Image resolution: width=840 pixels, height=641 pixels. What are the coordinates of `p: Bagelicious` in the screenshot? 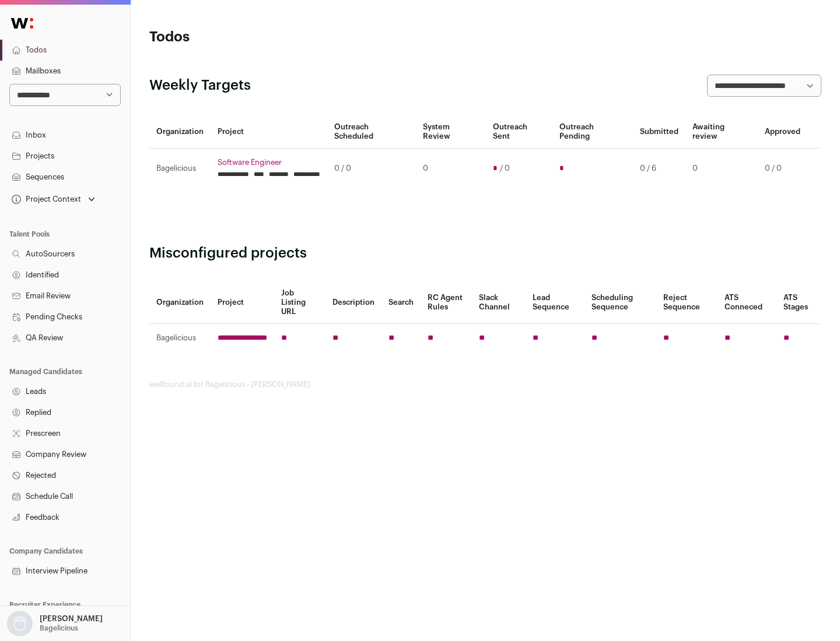 It's located at (59, 628).